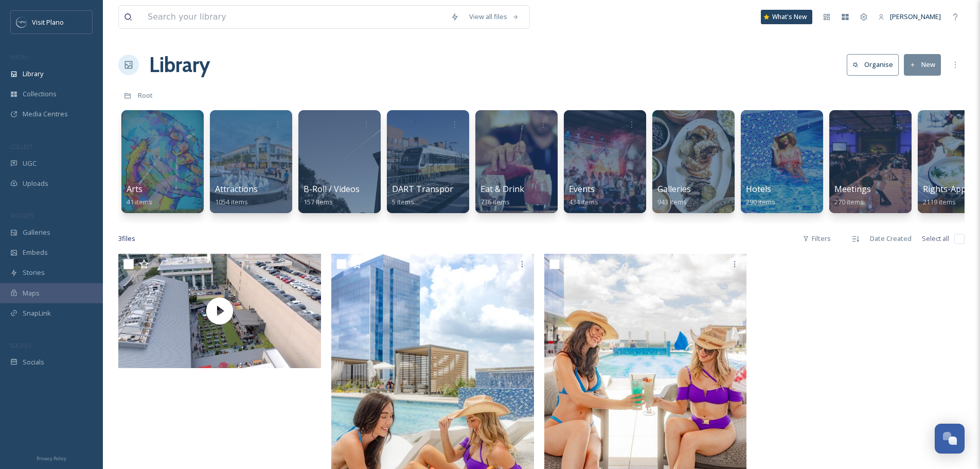  Describe the element at coordinates (875, 64) in the screenshot. I see `a: Organise` at that location.